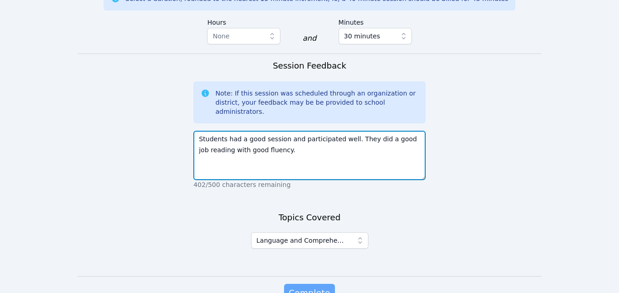  I want to click on p: 402/500 characters remaining, so click(309, 185).